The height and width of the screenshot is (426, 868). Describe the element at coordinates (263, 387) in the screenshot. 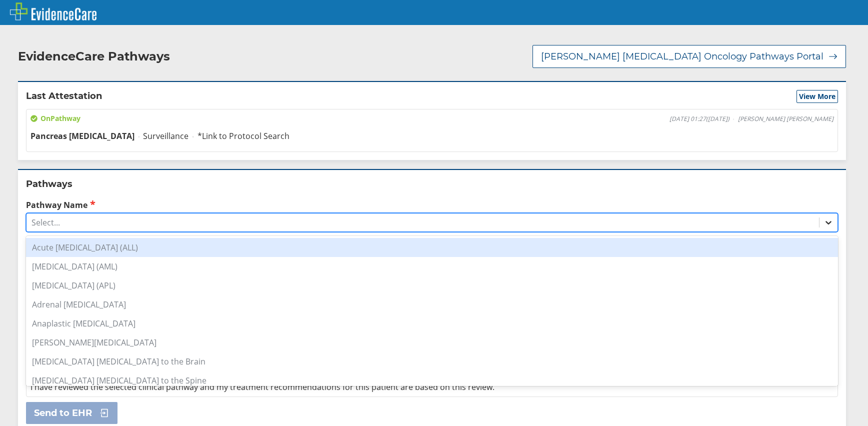

I see `span: I have reviewed the selected clinical pathway and my treatment recommendations for this patient a...` at that location.